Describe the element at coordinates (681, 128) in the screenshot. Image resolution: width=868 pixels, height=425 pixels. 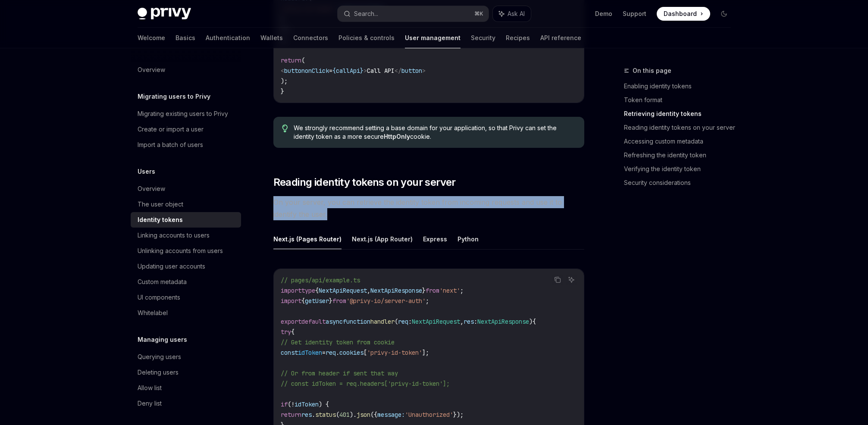
I see `a: Reading identity tokens on your server` at that location.